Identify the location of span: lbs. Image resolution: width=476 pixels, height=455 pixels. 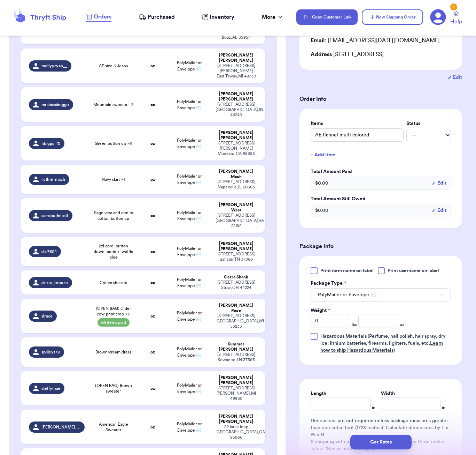
(355, 324).